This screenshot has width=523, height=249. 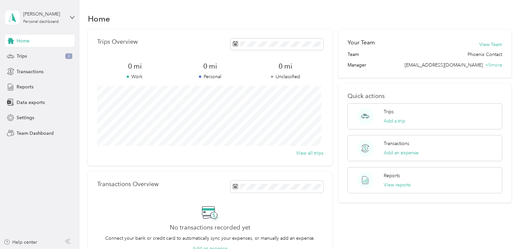 I want to click on span: Phoenix Contact, so click(x=485, y=54).